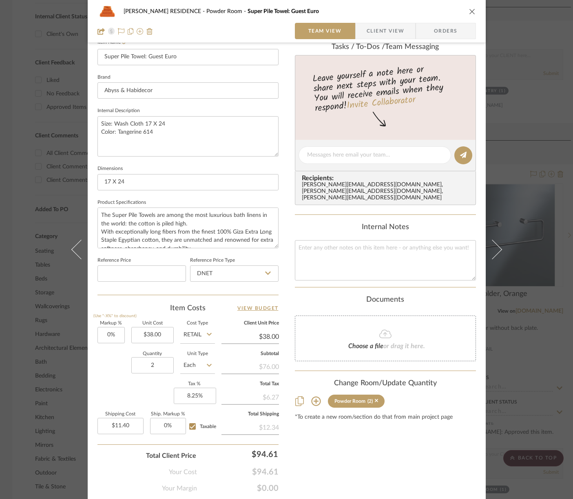 Image resolution: width=573 pixels, height=499 pixels. I want to click on label: Ship. Markup %, so click(168, 414).